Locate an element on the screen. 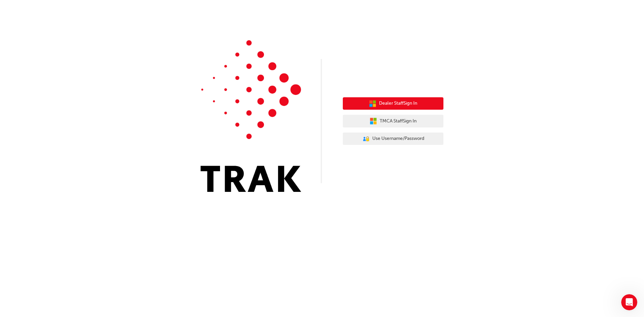 The width and height of the screenshot is (644, 317). button: Dealer StaffSign In is located at coordinates (394, 104).